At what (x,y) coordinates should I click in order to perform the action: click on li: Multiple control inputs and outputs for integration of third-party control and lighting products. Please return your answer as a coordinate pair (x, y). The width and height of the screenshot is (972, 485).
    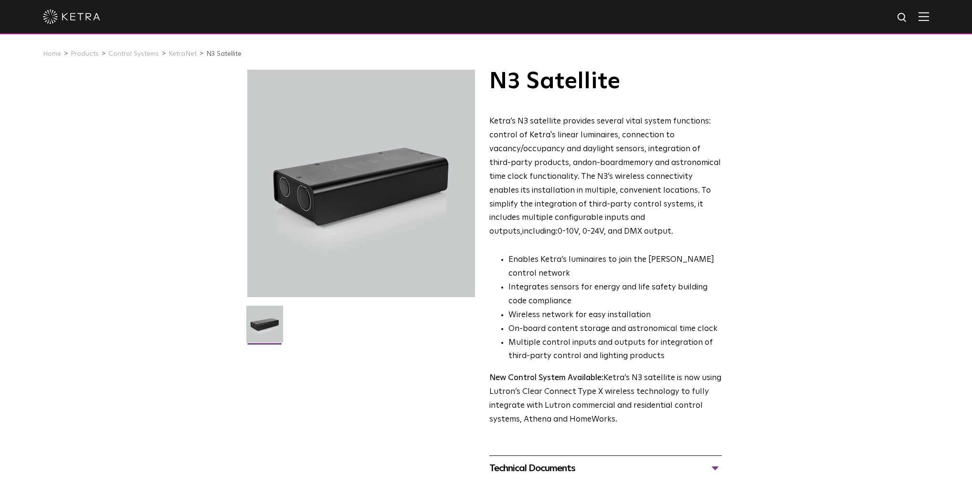
    Looking at the image, I should click on (615, 350).